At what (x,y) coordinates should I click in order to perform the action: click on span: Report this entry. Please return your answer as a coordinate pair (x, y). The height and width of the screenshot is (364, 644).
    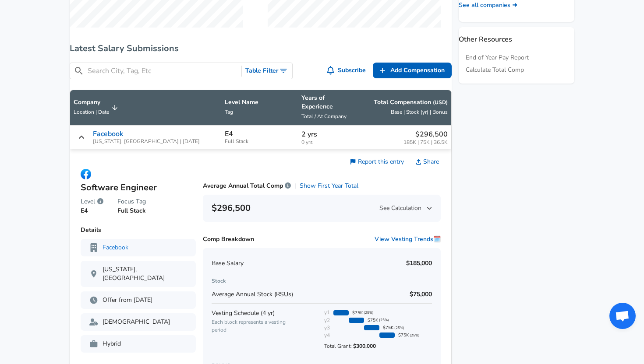
    Looking at the image, I should click on (380, 162).